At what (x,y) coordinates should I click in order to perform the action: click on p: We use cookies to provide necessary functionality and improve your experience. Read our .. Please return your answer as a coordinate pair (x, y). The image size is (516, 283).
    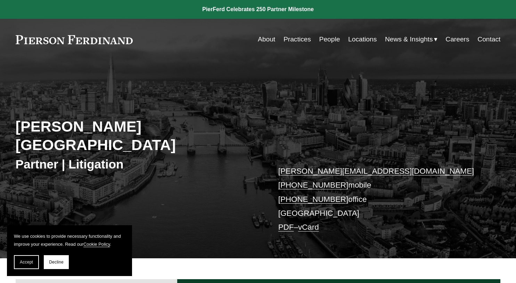
    Looking at the image, I should click on (70, 240).